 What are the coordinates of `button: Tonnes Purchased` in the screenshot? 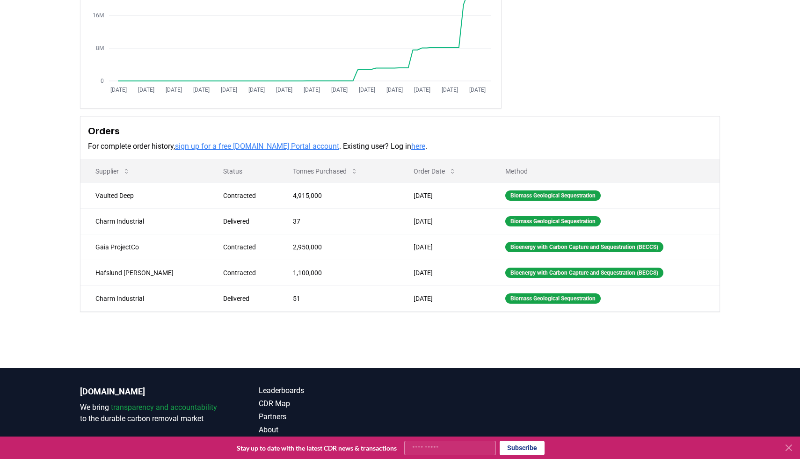 It's located at (325, 171).